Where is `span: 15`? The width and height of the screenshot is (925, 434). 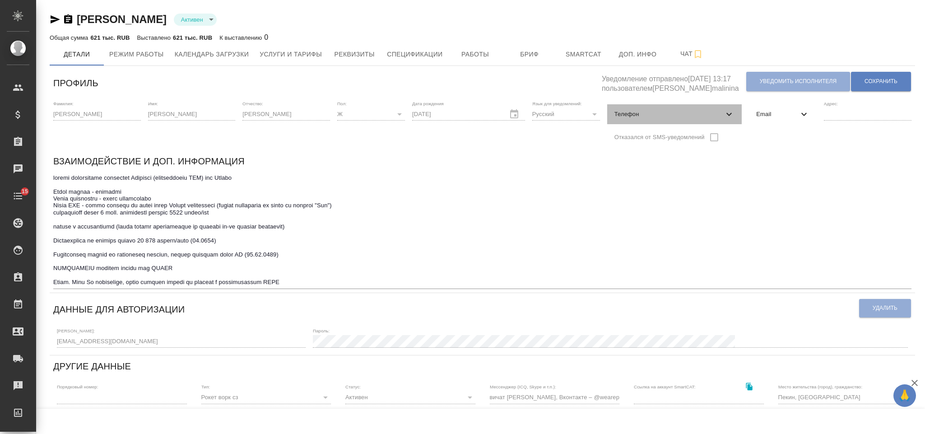 span: 15 is located at coordinates (25, 191).